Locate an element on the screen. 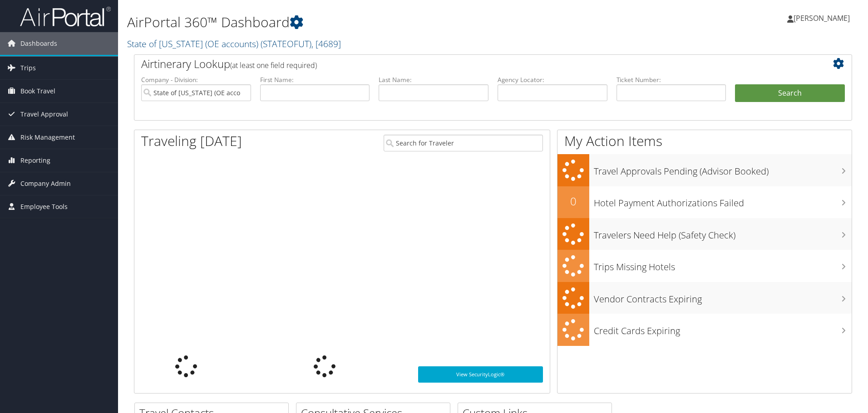  span: Travel Approval is located at coordinates (44, 114).